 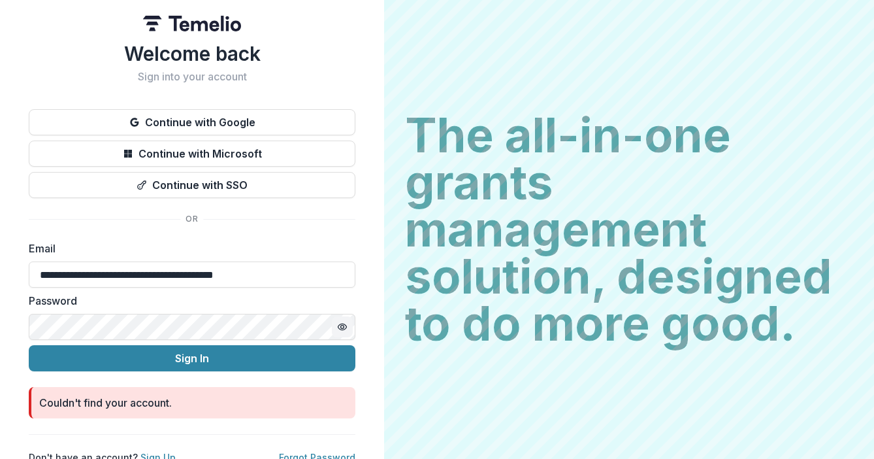 I want to click on label: Email, so click(x=188, y=248).